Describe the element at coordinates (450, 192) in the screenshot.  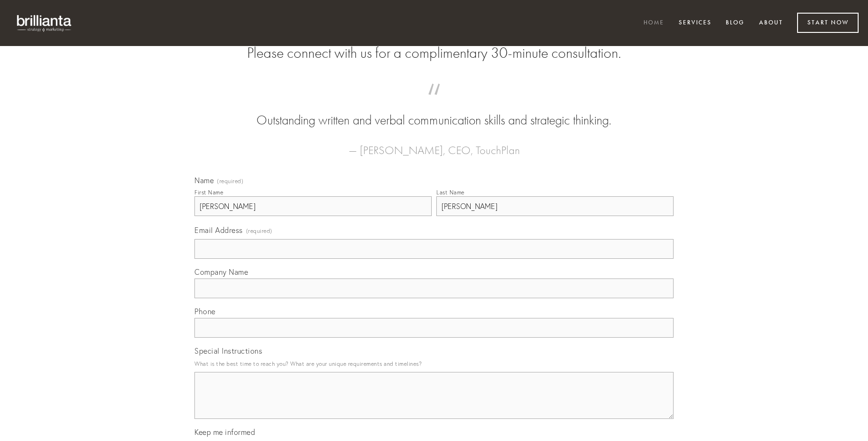
I see `div: Last Name` at that location.